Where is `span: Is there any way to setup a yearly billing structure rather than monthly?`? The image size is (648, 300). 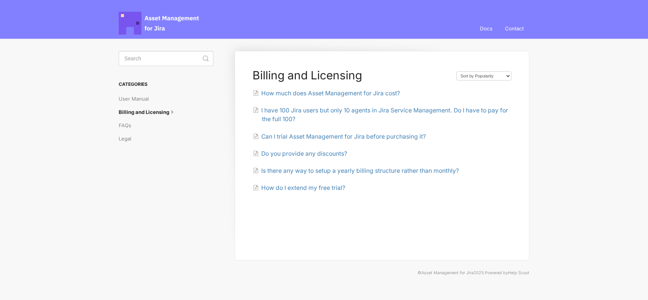
span: Is there any way to setup a yearly billing structure rather than monthly? is located at coordinates (359, 171).